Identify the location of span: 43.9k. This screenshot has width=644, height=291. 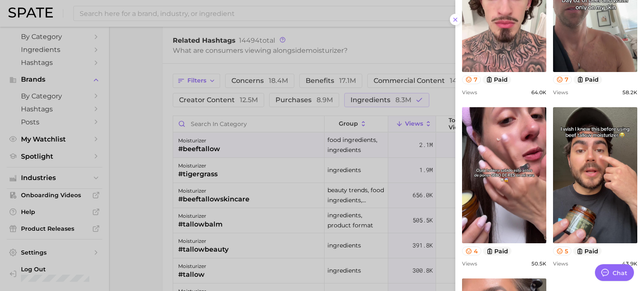
(630, 263).